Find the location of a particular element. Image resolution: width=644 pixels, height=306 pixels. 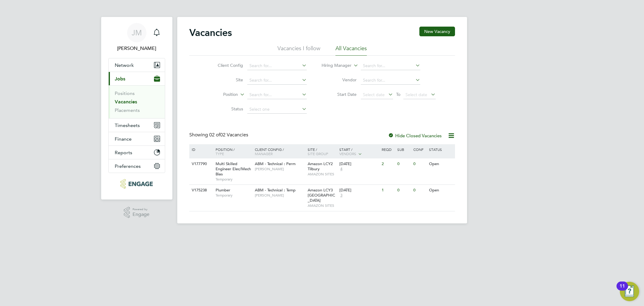

a: Powered byEngage is located at coordinates (136, 213).